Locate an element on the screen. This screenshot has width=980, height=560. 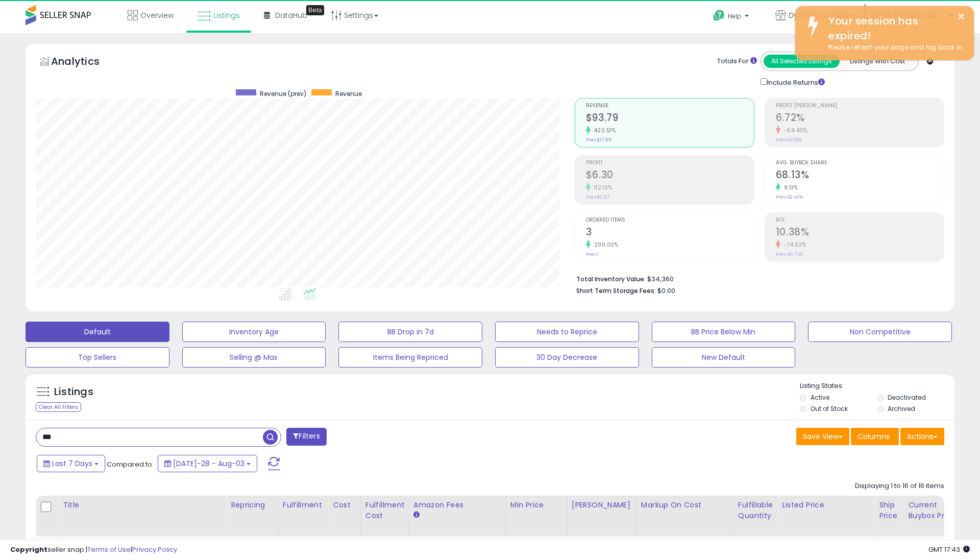
h2: $93.79 is located at coordinates (670, 118).